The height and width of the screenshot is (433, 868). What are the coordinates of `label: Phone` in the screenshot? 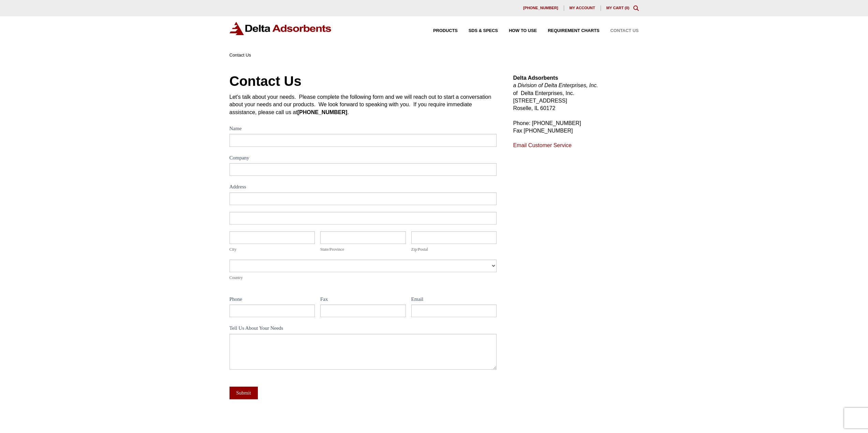 It's located at (272, 300).